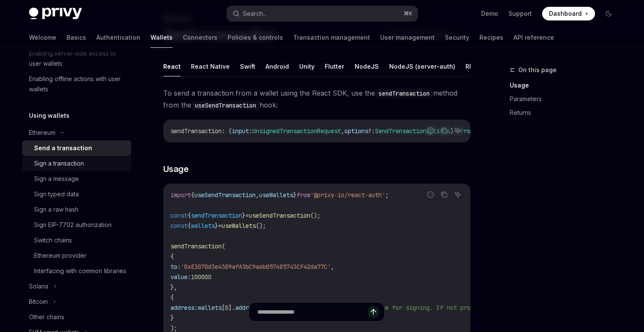 The height and width of the screenshot is (332, 644). I want to click on a: Send a transaction, so click(77, 148).